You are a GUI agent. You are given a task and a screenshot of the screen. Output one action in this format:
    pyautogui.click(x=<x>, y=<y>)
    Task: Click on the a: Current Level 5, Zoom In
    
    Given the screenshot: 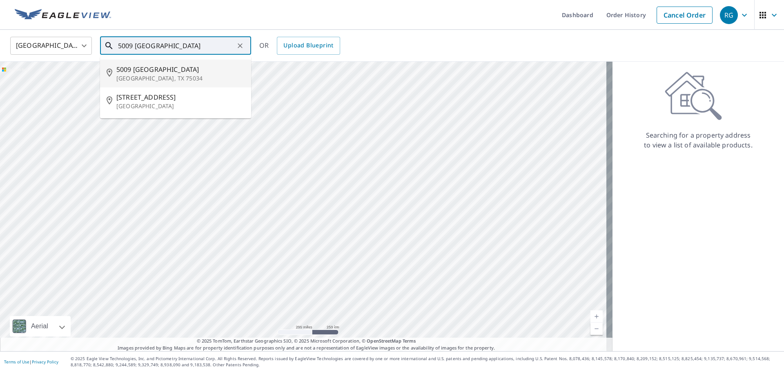 What is the action you would take?
    pyautogui.click(x=597, y=317)
    